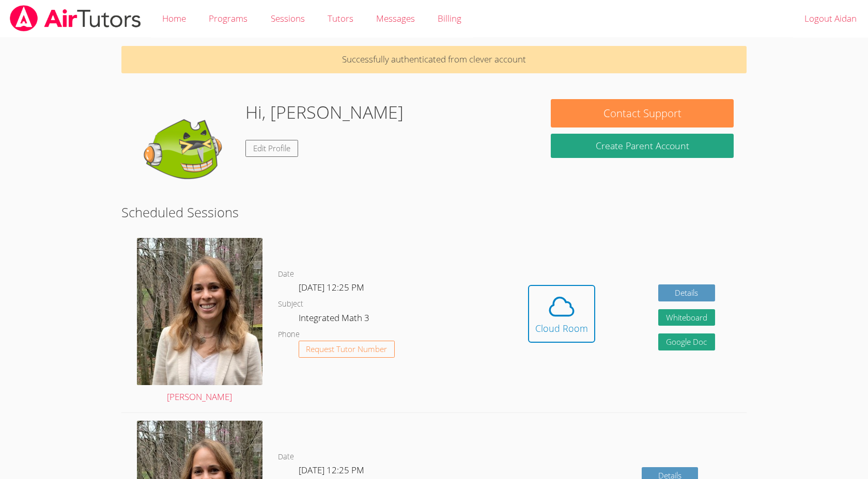 The width and height of the screenshot is (868, 479). Describe the element at coordinates (562, 328) in the screenshot. I see `div: Cloud Room` at that location.